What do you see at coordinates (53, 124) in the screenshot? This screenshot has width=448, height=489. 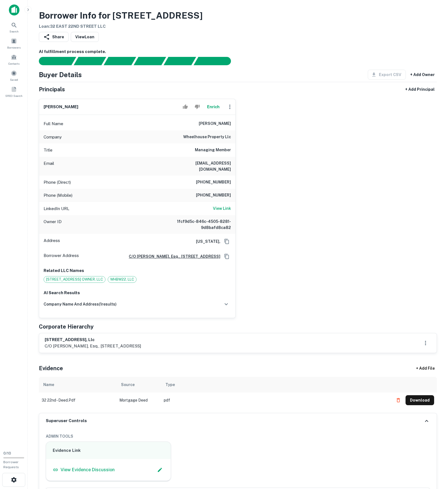 I see `p: Full Name` at bounding box center [53, 124].